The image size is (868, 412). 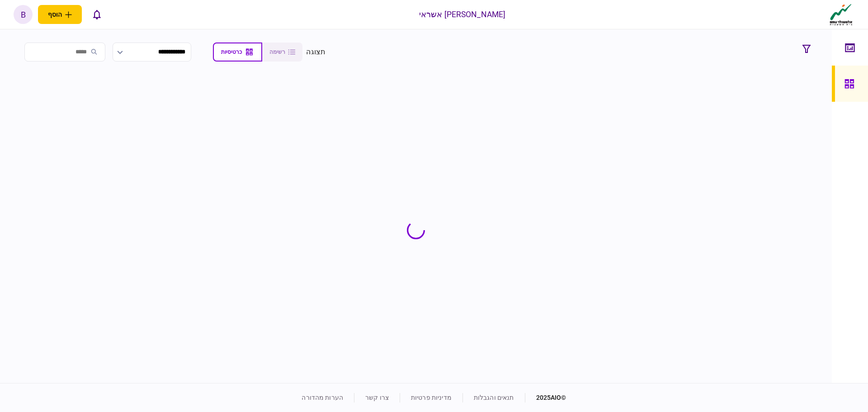 I want to click on button: פתח רשימת התראות, so click(x=97, y=14).